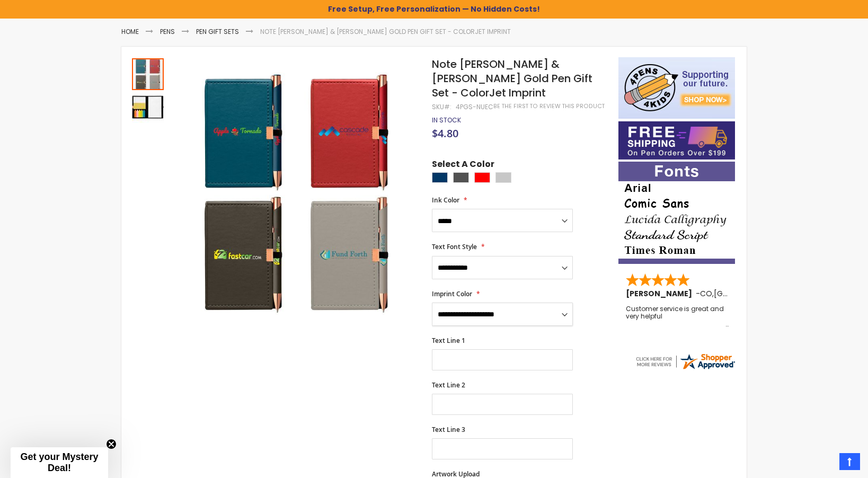 Image resolution: width=868 pixels, height=478 pixels. Describe the element at coordinates (446, 119) in the screenshot. I see `span: In stock` at that location.